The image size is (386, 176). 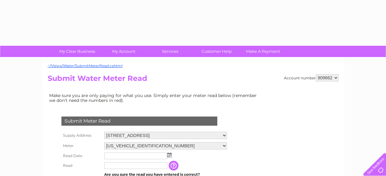 I want to click on a: ~/Views/Water/SubmitMeterRead.cshtml, so click(x=85, y=66).